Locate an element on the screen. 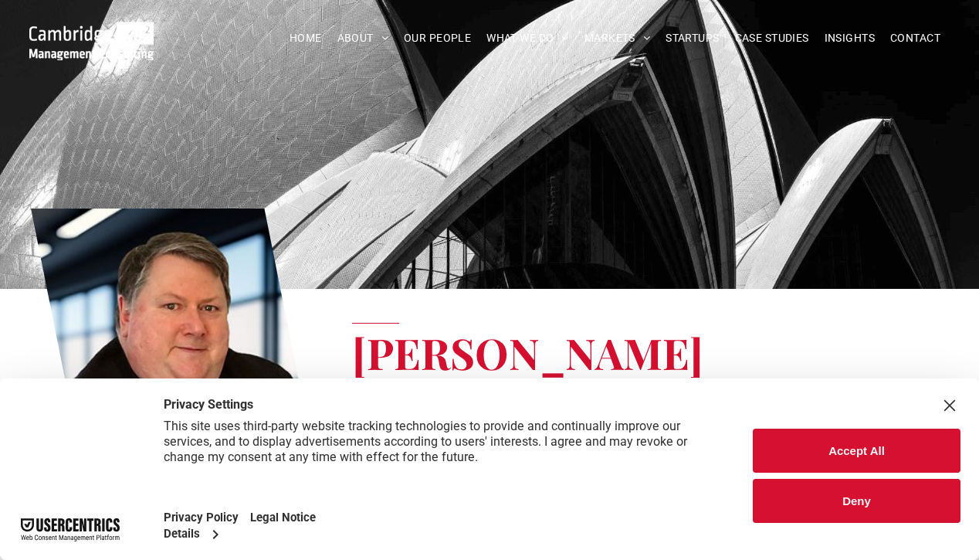  a: CASE STUDIES is located at coordinates (772, 38).